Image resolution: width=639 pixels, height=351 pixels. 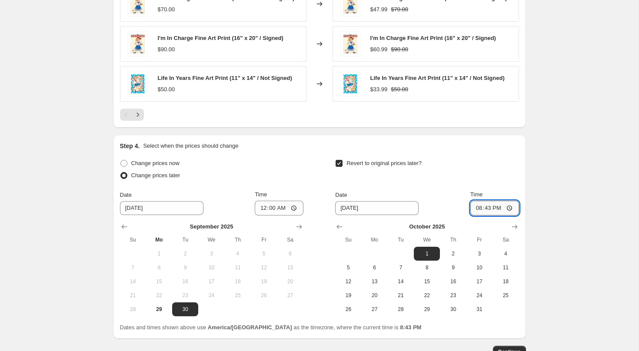 What do you see at coordinates (290, 254) in the screenshot?
I see `button: Saturday September 6 2025` at bounding box center [290, 254].